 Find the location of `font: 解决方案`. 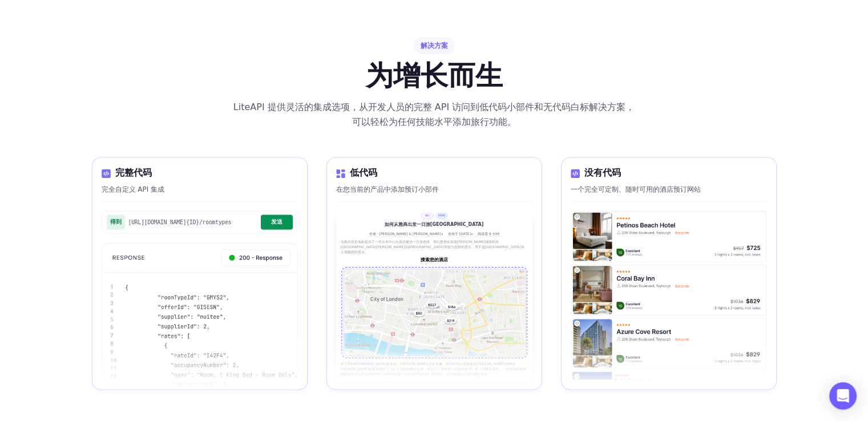

font: 解决方案 is located at coordinates (434, 45).